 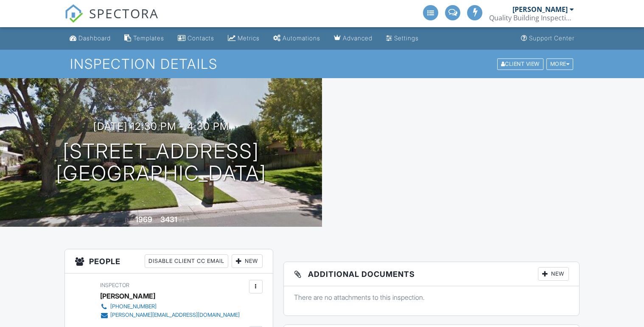 I want to click on div: Contacts, so click(x=201, y=38).